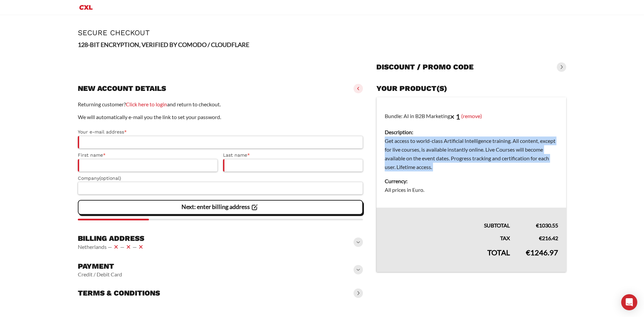 This screenshot has width=644, height=317. What do you see at coordinates (471, 153) in the screenshot?
I see `td: Bundle: AI in B2B Marketing` at bounding box center [471, 153].